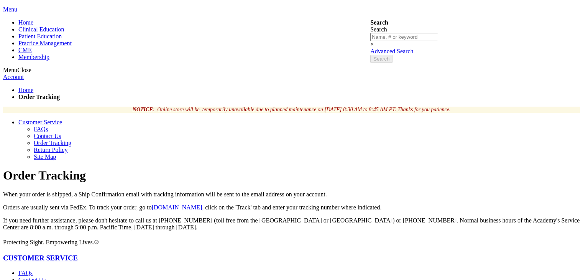 Image resolution: width=583 pixels, height=280 pixels. Describe the element at coordinates (45, 156) in the screenshot. I see `a: Site Map` at that location.